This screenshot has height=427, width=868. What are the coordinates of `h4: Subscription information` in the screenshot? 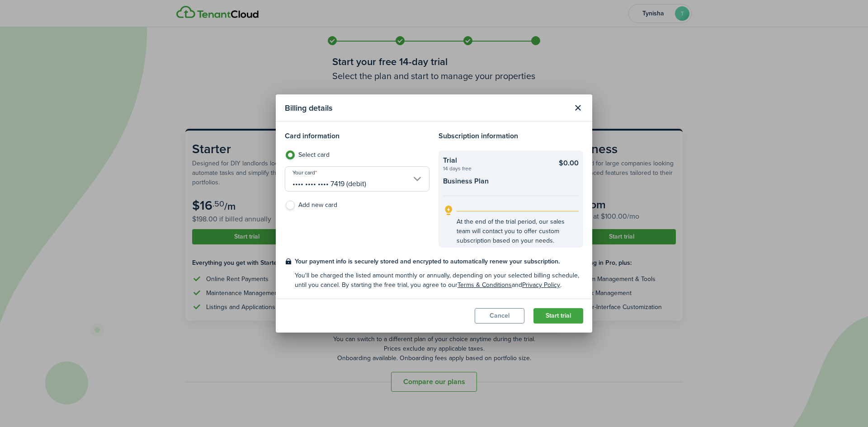 It's located at (511, 136).